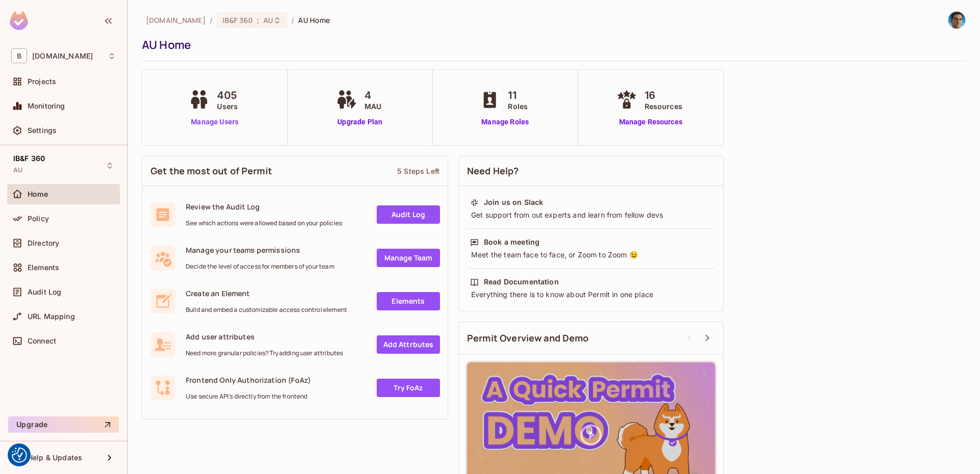  I want to click on span: 405, so click(227, 95).